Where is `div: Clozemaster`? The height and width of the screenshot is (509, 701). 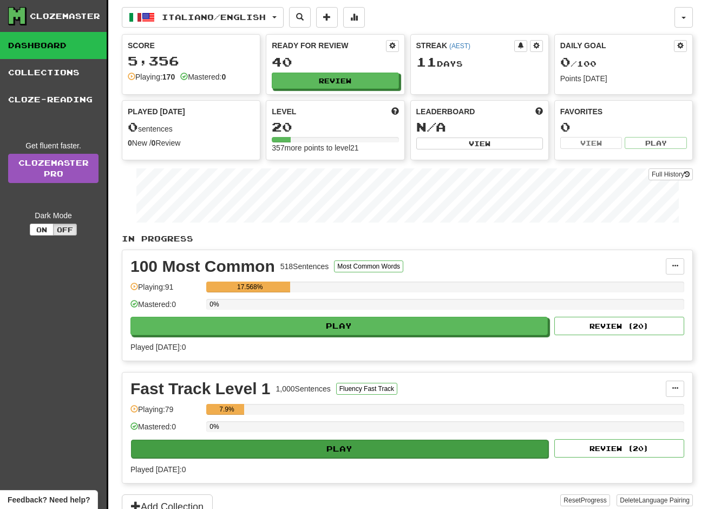
div: Clozemaster is located at coordinates (65, 16).